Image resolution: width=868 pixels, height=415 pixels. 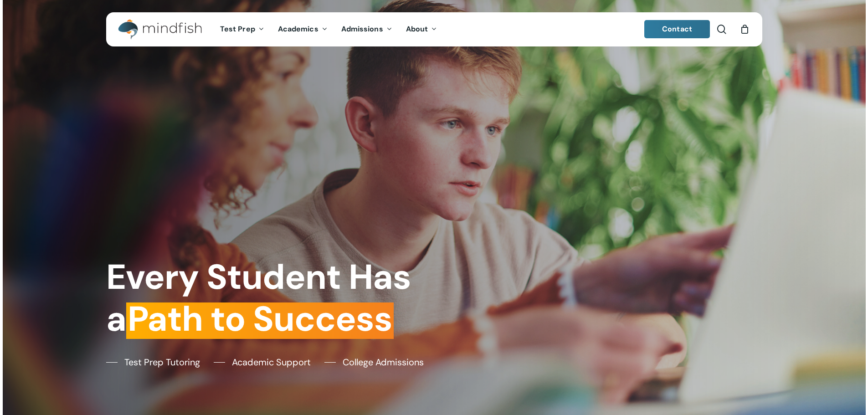 I want to click on header: Main Menu, so click(x=434, y=29).